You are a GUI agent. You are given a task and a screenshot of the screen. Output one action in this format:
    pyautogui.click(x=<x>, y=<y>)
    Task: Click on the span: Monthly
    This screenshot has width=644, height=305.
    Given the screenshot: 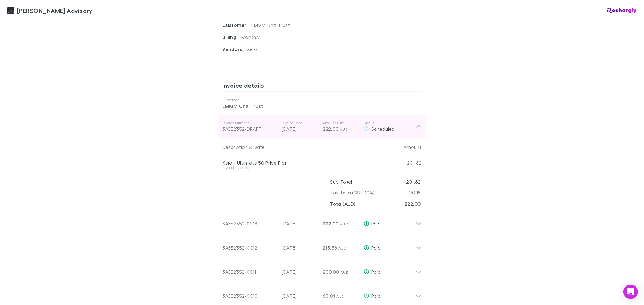 What is the action you would take?
    pyautogui.click(x=251, y=37)
    